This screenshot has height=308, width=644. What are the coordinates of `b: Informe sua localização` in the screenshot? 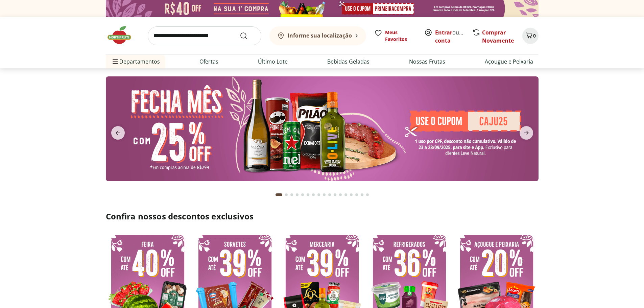 It's located at (320, 36).